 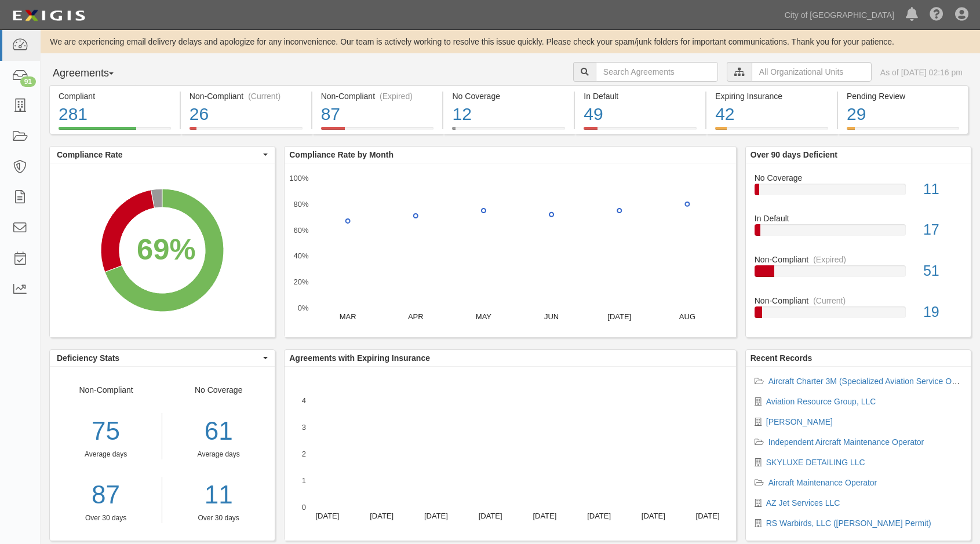 What do you see at coordinates (859, 274) in the screenshot?
I see `a: Non-Compliant(Expired)51` at bounding box center [859, 274].